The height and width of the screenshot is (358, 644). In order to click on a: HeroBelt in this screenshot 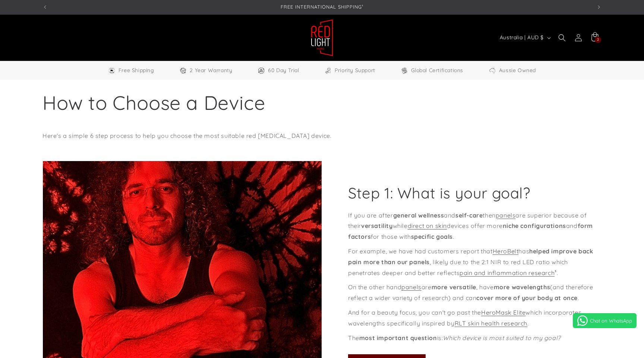, I will do `click(506, 251)`.